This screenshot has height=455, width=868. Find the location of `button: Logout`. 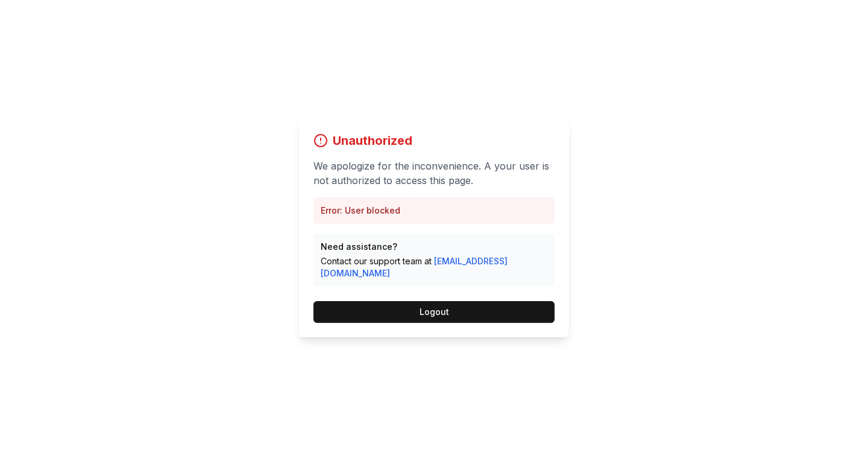

button: Logout is located at coordinates (434, 312).